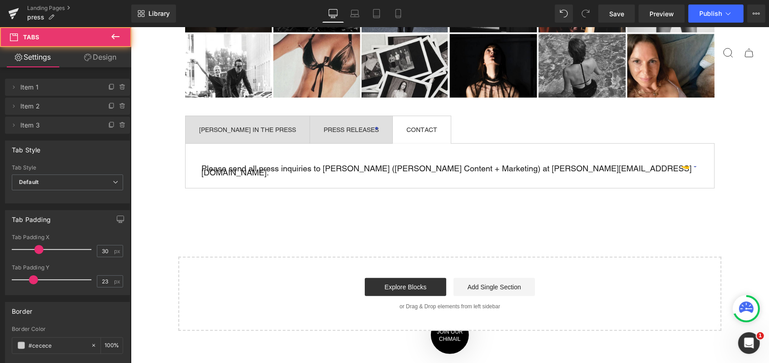 The height and width of the screenshot is (363, 769). What do you see at coordinates (100, 57) in the screenshot?
I see `a: Design` at bounding box center [100, 57].